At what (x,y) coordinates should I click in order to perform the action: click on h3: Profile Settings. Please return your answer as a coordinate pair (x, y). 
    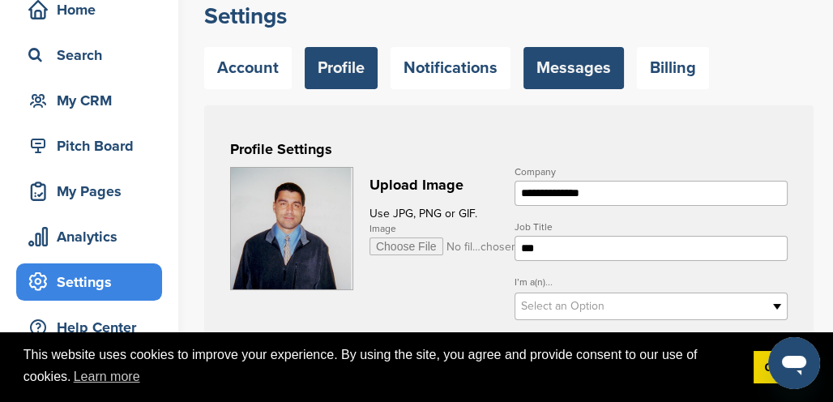
    Looking at the image, I should click on (509, 149).